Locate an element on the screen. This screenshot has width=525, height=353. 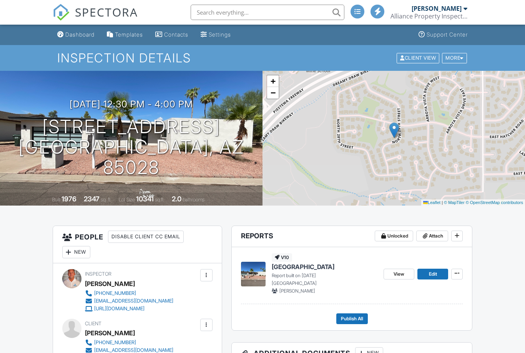
div: Alliance Property Inspections is located at coordinates (429, 16).